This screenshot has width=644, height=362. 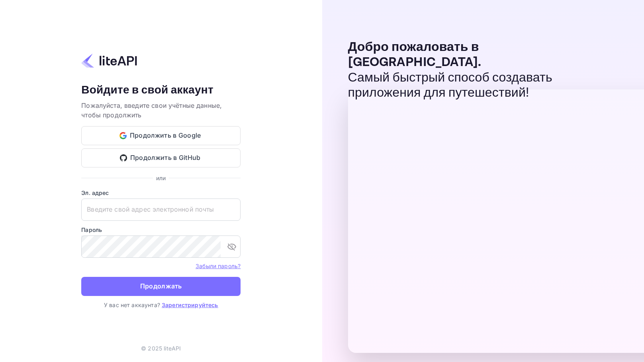 I want to click on button: переключить видимость пароля, so click(x=231, y=247).